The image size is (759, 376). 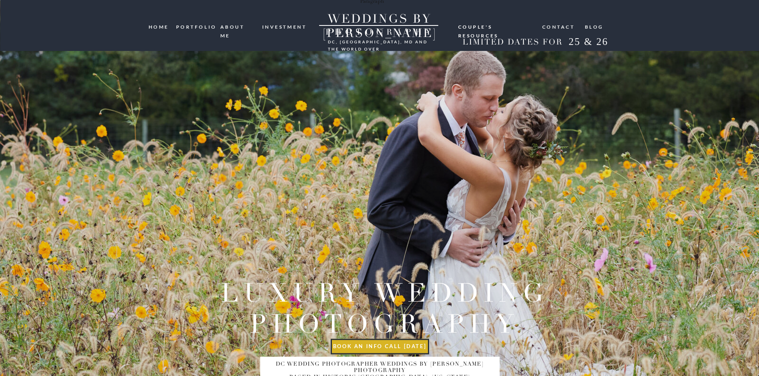 What do you see at coordinates (238, 26) in the screenshot?
I see `nav: ABOUT ME` at bounding box center [238, 26].